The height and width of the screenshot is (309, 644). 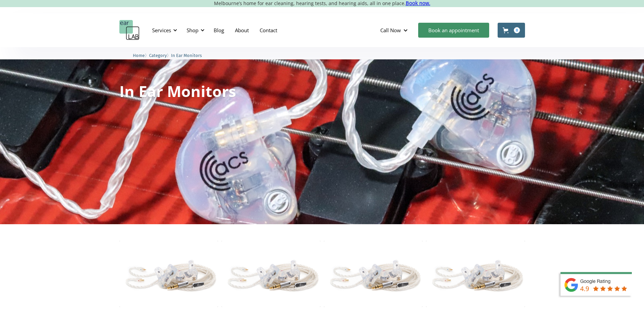 What do you see at coordinates (186, 55) in the screenshot?
I see `a: In Ear Monitors` at bounding box center [186, 55].